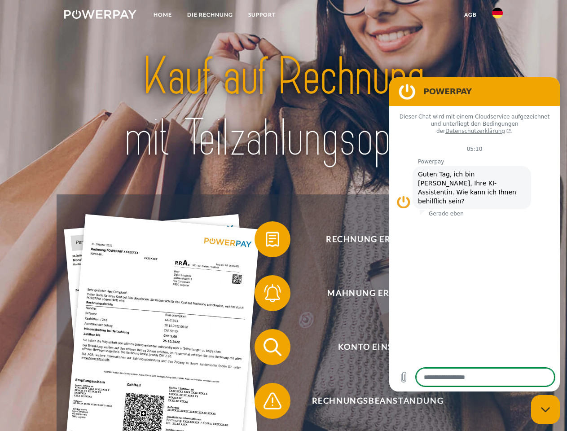 This screenshot has width=567, height=431. Describe the element at coordinates (85, 72) in the screenshot. I see `p: 05:10` at that location.